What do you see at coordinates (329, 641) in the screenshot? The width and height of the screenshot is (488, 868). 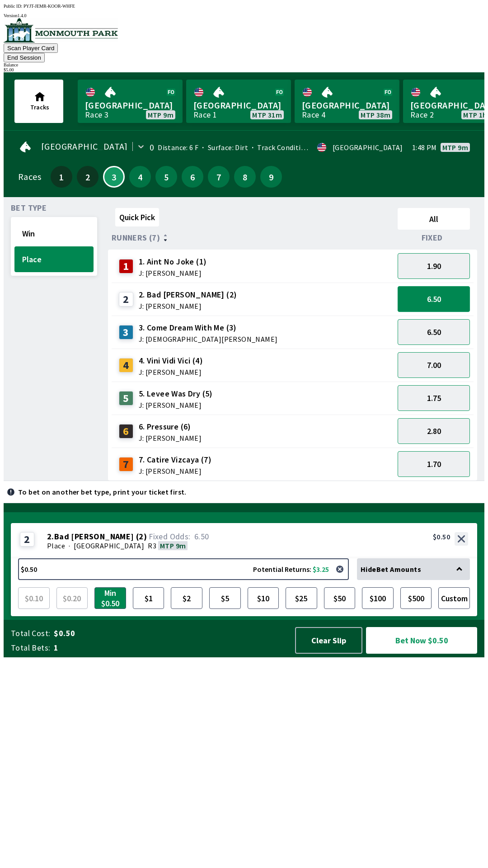 I see `span: Clear Slip` at bounding box center [329, 641].